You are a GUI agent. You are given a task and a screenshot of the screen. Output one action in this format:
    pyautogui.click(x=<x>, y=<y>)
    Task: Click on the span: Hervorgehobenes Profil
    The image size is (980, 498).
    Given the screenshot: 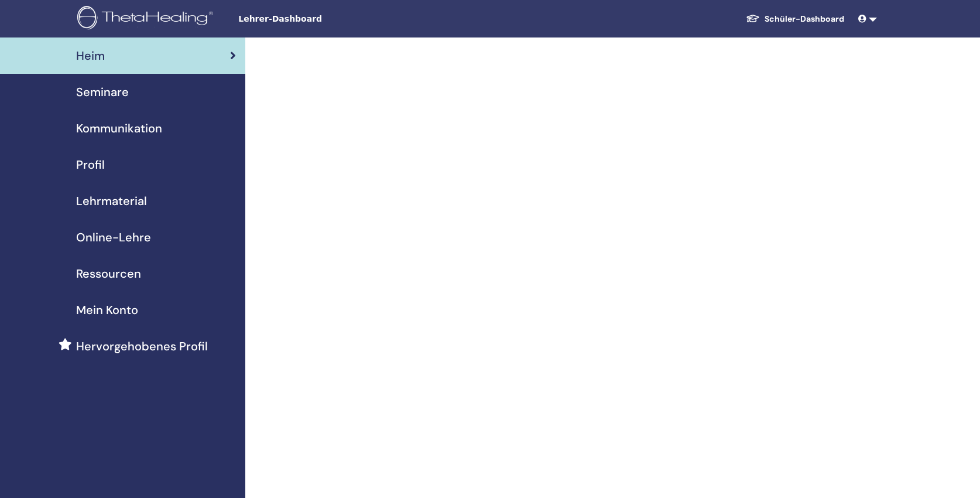 What is the action you would take?
    pyautogui.click(x=142, y=346)
    